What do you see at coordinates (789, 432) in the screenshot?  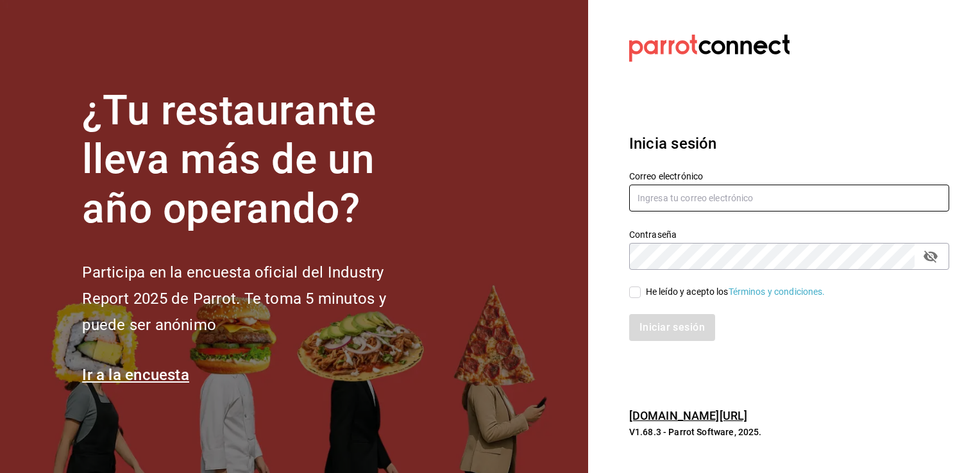 I see `p: V1.68.3 - Parrot Software, 2025.` at bounding box center [789, 432].